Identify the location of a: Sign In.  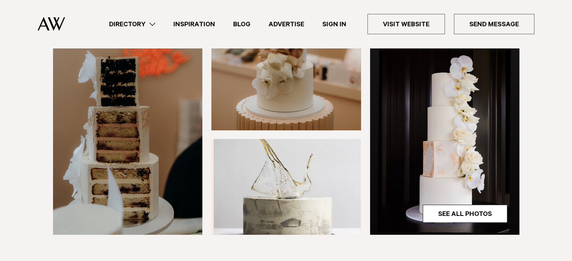
(334, 24).